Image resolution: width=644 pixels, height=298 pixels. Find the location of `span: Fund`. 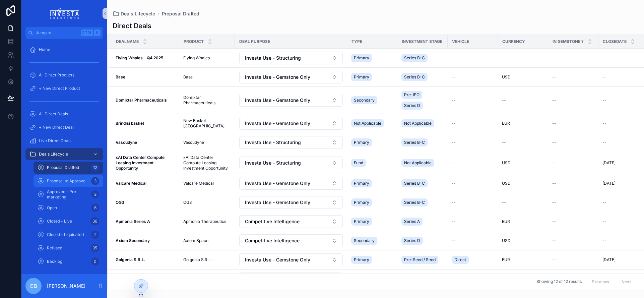

span: Fund is located at coordinates (358, 163).